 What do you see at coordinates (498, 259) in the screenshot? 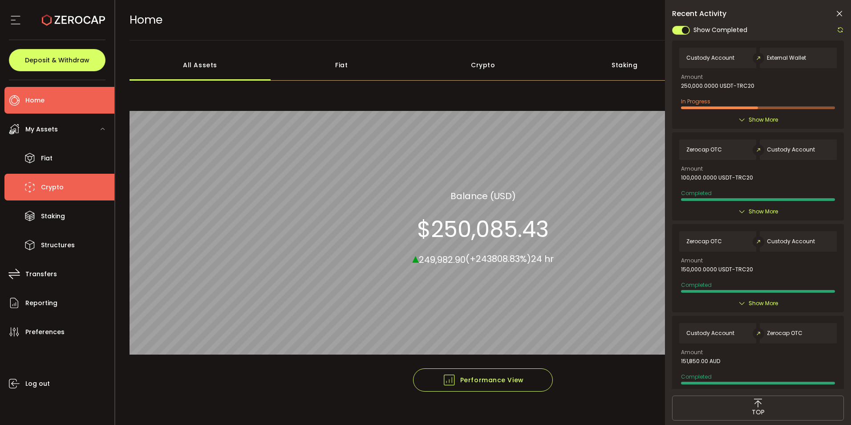
I see `span: (+243808.83%)` at bounding box center [498, 259].